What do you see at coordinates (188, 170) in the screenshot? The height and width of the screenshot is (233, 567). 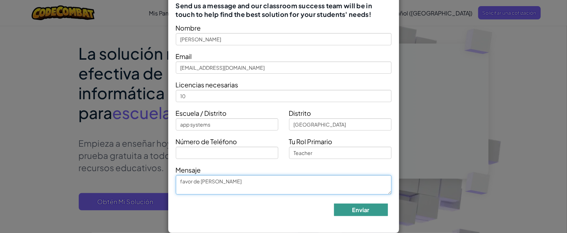 I see `span: Mensaje` at bounding box center [188, 170].